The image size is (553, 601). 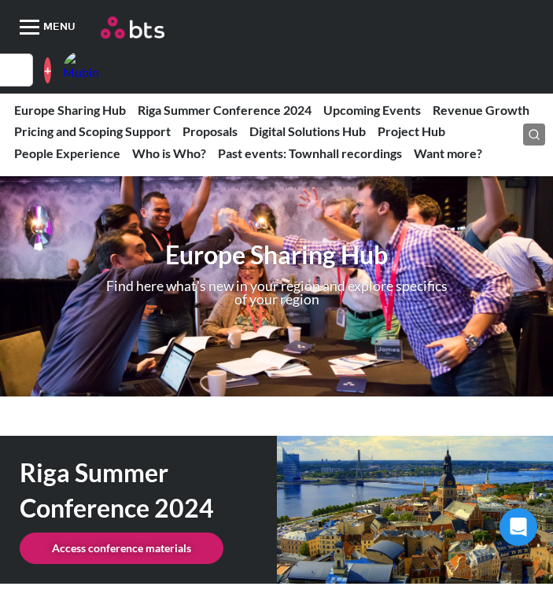 I want to click on span: MENU, so click(x=62, y=28).